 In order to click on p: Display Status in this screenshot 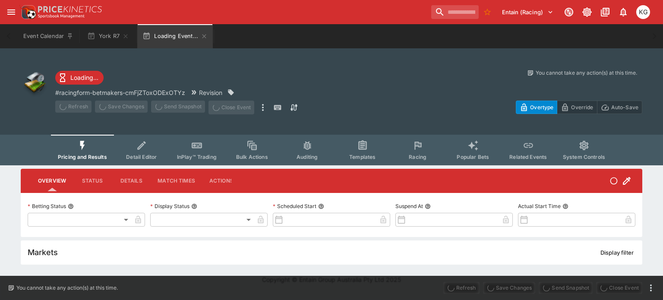, I will do `click(170, 206)`.